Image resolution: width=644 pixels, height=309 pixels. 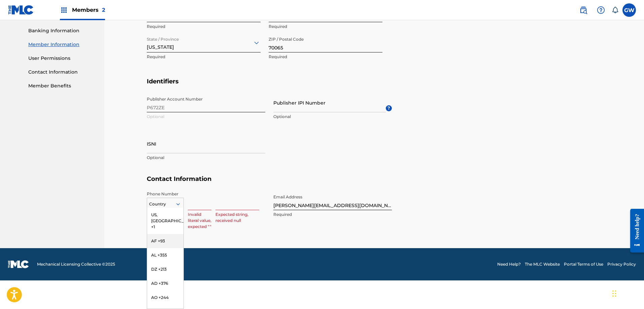 What do you see at coordinates (583, 10) in the screenshot?
I see `a: Public Search` at bounding box center [583, 10].